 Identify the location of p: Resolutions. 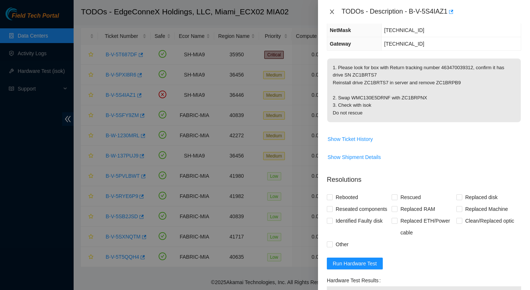
(424, 177).